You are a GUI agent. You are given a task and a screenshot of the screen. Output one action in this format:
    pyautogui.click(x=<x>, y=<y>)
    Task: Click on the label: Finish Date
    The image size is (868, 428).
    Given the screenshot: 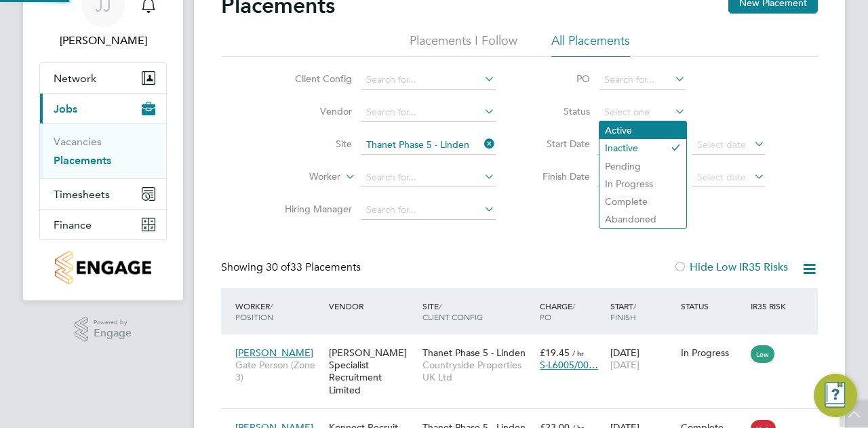 What is the action you would take?
    pyautogui.click(x=560, y=176)
    